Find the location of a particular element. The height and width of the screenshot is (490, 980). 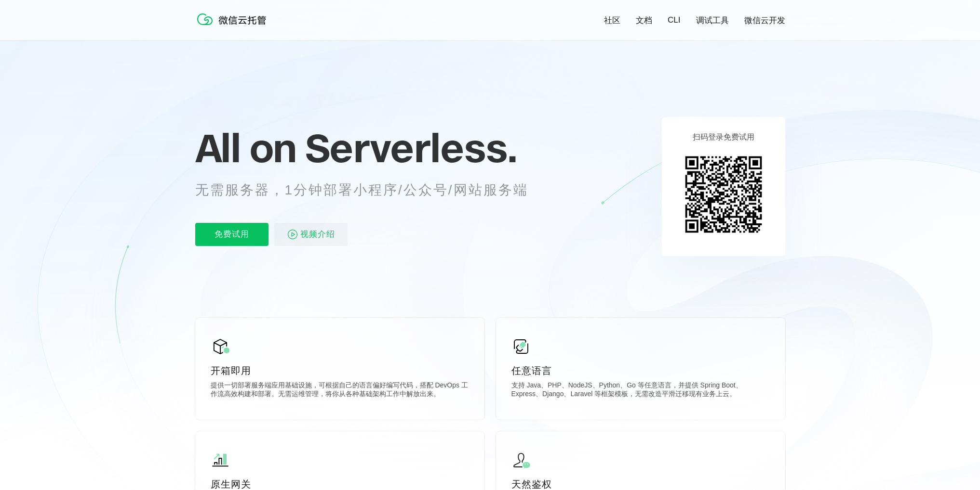

p: 支持 Java、PHP、NodeJS、Python、Go 等任意语言，并提供 Spring Boot、Express、Django、Laravel 等框架模板，无需改造平滑迁移现有业务上云。 is located at coordinates (640, 391).